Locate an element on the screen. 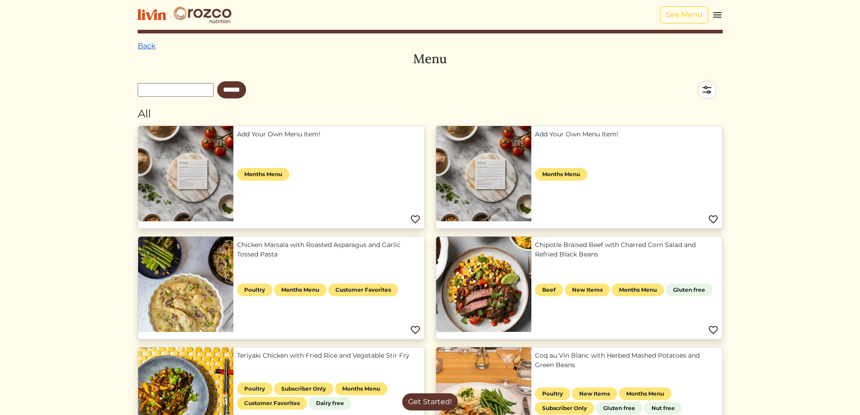 The image size is (860, 415). img: filter-5a7d962c2457a2d01fc3f3b070ac7679cf81506dd4bc827d76cf1eb68fb85cd7.svg is located at coordinates (707, 90).